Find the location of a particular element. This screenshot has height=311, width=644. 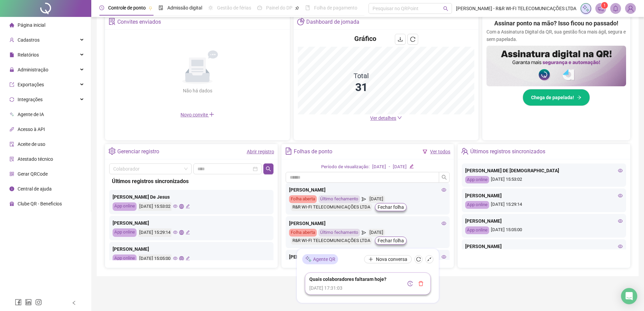

span: setting is located at coordinates (112, 151).